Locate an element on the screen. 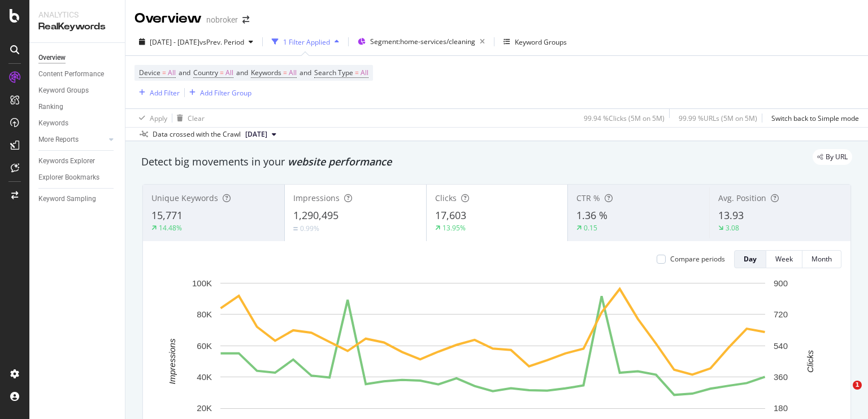 The image size is (868, 419). span: Device is located at coordinates (150, 73).